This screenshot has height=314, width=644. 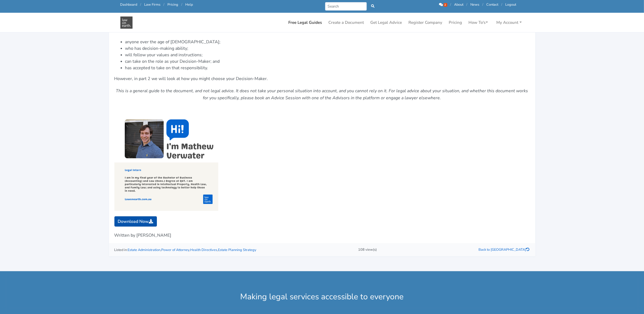 What do you see at coordinates (186, 250) in the screenshot?
I see `small: Listed in: , , ,` at bounding box center [186, 250].